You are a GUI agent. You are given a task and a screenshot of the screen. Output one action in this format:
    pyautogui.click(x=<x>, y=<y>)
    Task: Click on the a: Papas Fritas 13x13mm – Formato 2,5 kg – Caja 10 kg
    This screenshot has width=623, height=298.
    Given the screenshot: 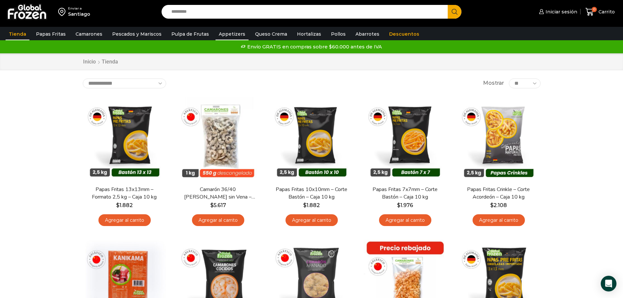 What is the action you would take?
    pyautogui.click(x=124, y=193)
    